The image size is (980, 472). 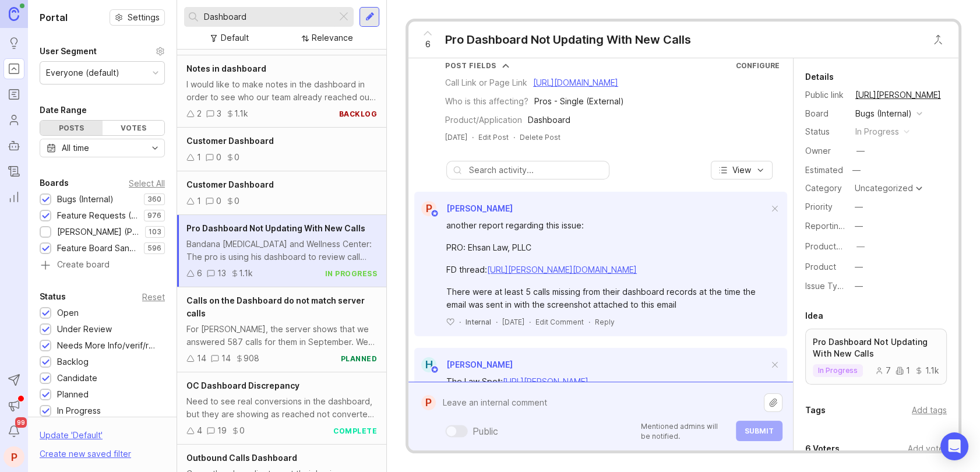 I want to click on div: 19, so click(x=222, y=430).